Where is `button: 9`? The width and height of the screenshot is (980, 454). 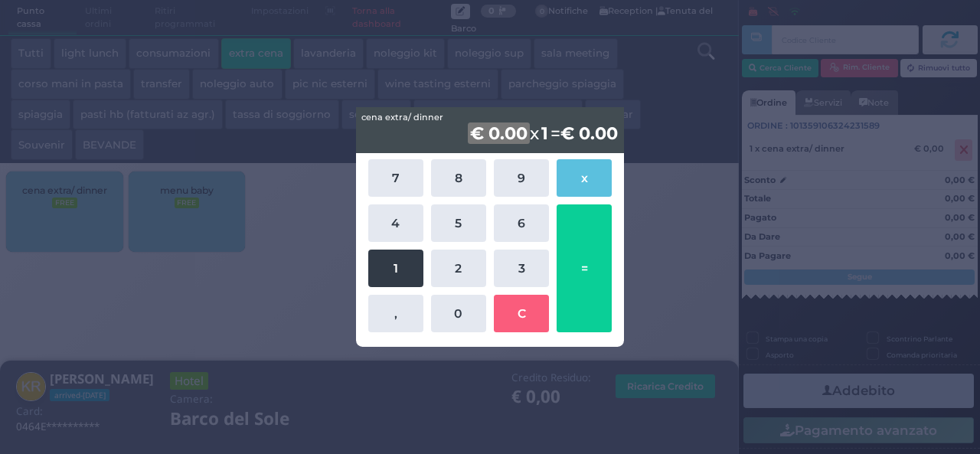 button: 9 is located at coordinates (522, 178).